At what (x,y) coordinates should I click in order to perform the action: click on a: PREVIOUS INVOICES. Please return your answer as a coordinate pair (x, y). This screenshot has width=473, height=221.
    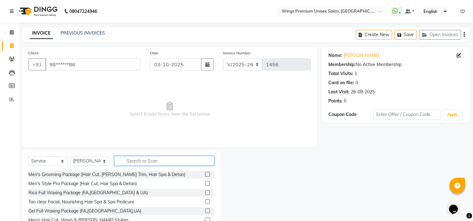
    Looking at the image, I should click on (83, 33).